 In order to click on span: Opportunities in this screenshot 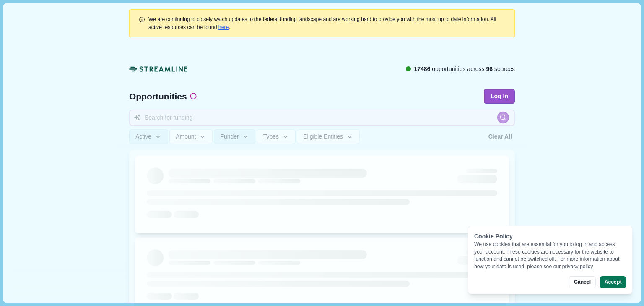, I will do `click(158, 96)`.